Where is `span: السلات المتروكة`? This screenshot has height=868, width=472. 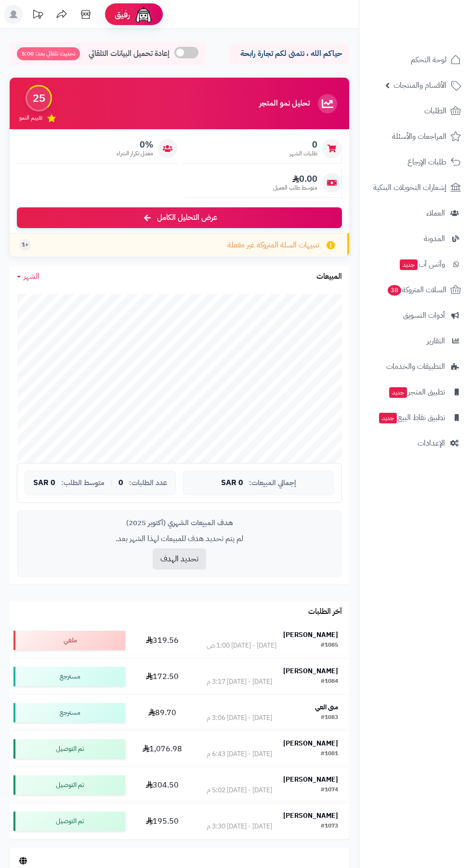 span: السلات المتروكة is located at coordinates (417, 290).